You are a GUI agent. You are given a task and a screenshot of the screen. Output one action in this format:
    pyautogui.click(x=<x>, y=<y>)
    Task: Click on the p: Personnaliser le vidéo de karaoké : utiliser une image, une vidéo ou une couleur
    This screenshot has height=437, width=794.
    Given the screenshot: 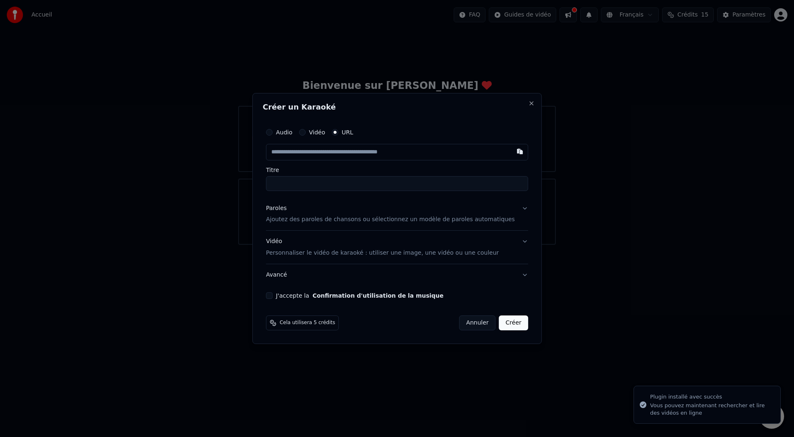 What is the action you would take?
    pyautogui.click(x=382, y=253)
    